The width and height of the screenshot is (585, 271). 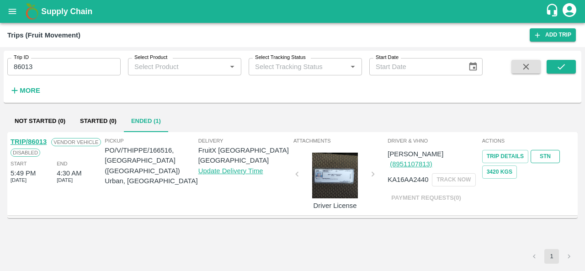 I want to click on span: Delivery, so click(x=245, y=141).